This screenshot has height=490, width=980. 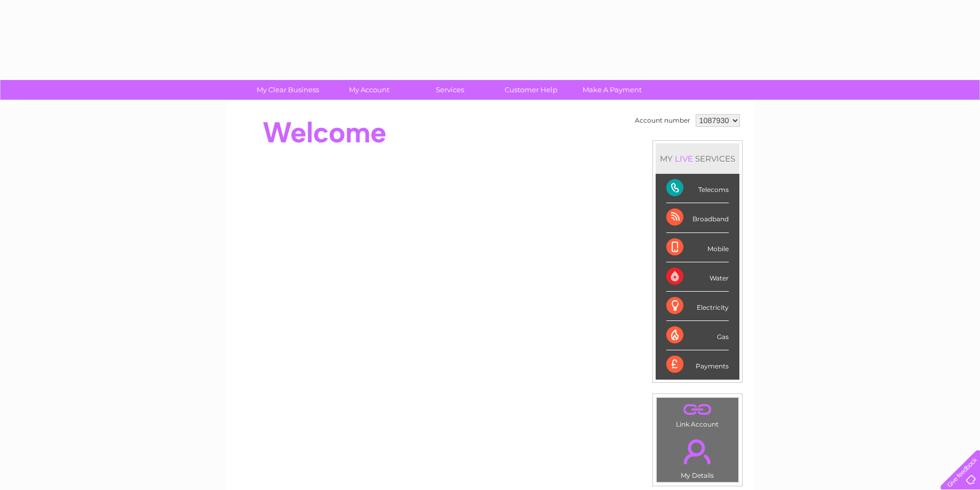 What do you see at coordinates (684, 159) in the screenshot?
I see `div: LIVE` at bounding box center [684, 159].